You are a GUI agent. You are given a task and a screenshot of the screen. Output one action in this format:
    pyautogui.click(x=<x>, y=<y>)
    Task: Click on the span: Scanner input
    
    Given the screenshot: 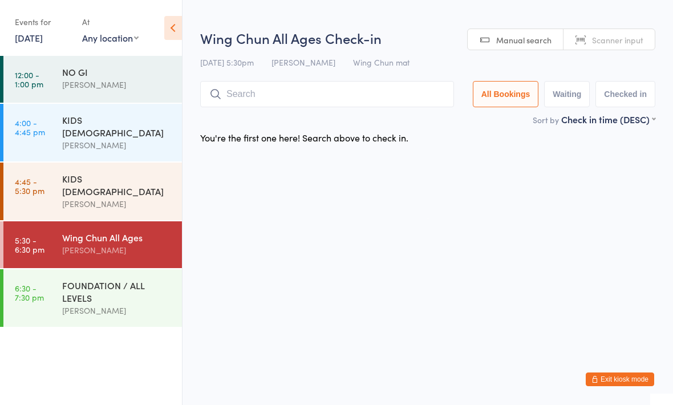 What is the action you would take?
    pyautogui.click(x=618, y=40)
    